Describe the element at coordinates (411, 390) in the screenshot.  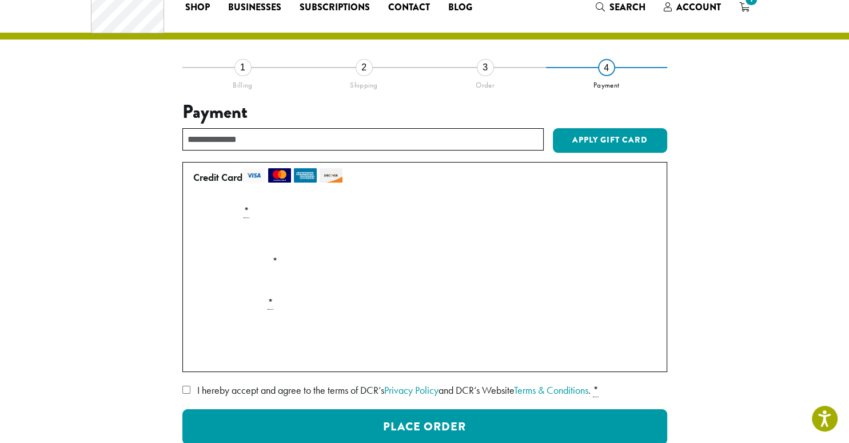
I see `a: Privacy Policy` at that location.